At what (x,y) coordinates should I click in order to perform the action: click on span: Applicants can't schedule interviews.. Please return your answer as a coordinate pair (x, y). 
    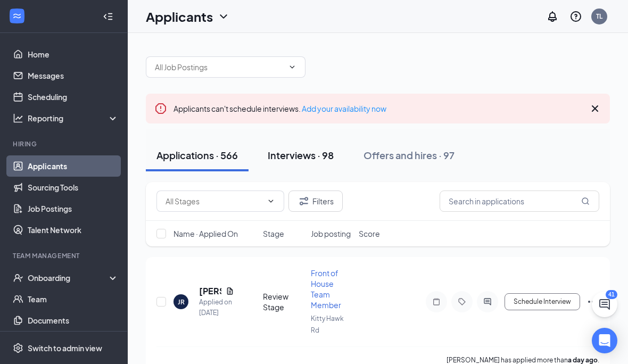
    Looking at the image, I should click on (280, 109).